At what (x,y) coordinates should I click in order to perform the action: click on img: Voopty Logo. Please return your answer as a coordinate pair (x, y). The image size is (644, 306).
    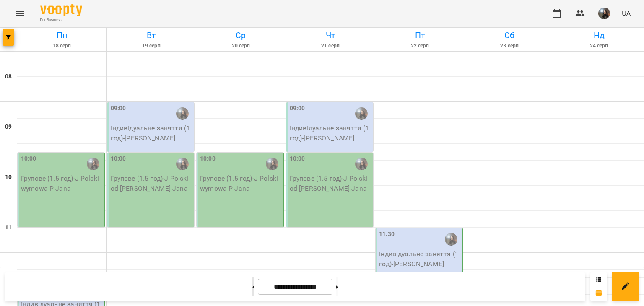
    Looking at the image, I should click on (61, 10).